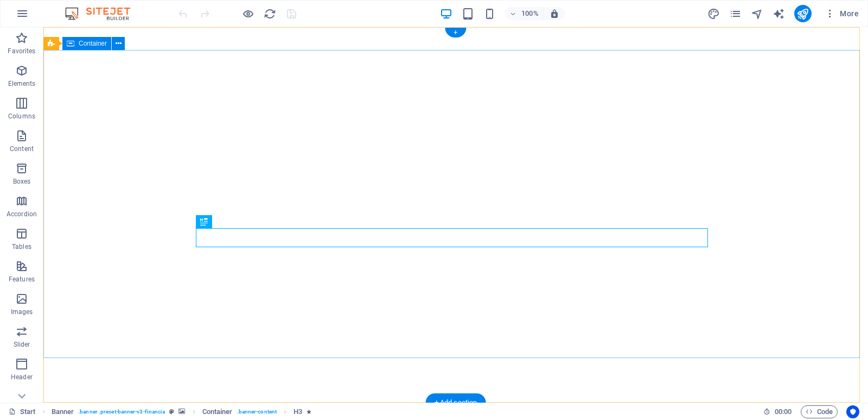 The width and height of the screenshot is (868, 420). Describe the element at coordinates (270, 14) in the screenshot. I see `i: Reload page` at that location.